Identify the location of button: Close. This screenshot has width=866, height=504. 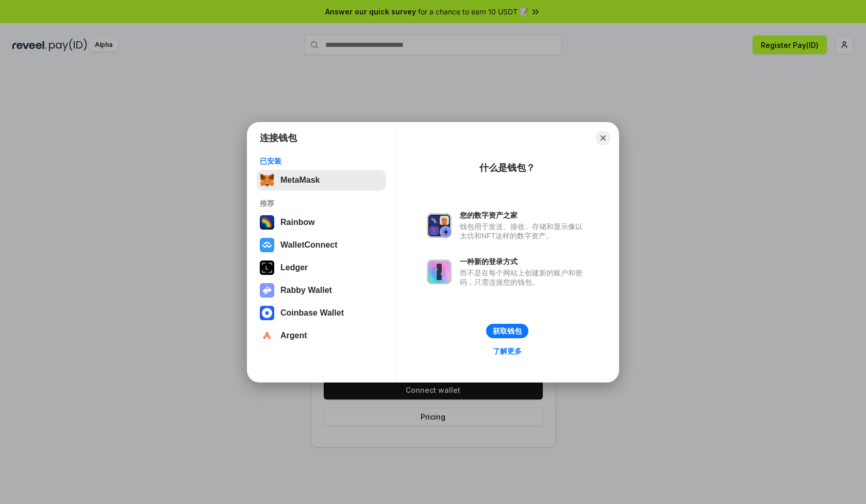
(603, 138).